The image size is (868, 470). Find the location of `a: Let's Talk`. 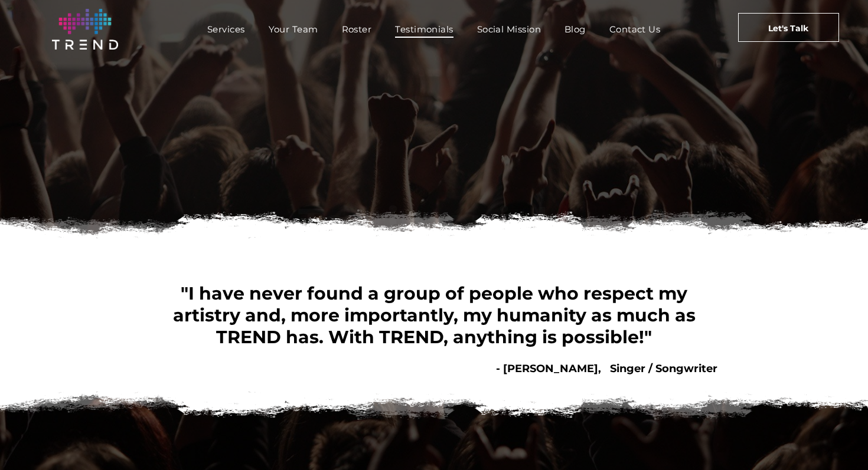

a: Let's Talk is located at coordinates (788, 27).